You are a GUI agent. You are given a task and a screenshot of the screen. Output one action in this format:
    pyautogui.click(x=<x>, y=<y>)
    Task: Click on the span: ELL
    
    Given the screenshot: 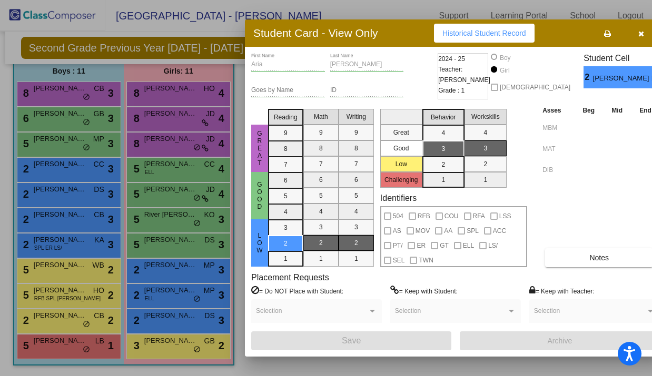 What is the action you would take?
    pyautogui.click(x=468, y=246)
    